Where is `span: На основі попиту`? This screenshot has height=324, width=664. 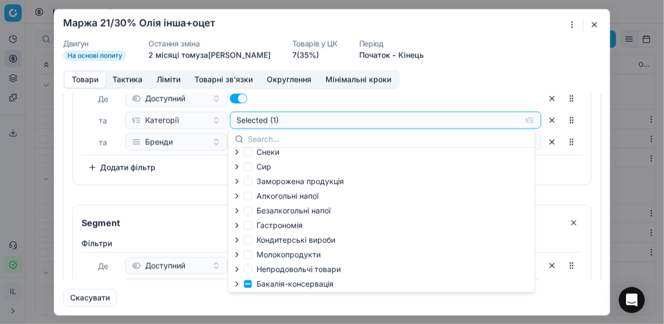
span: На основі попиту is located at coordinates (95, 55).